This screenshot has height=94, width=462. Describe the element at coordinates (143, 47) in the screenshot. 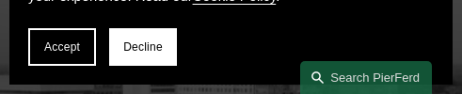

I see `button: Decline` at that location.